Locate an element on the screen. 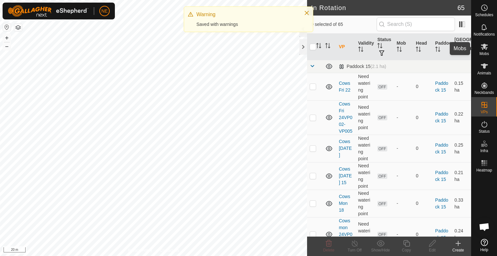 The image size is (497, 256). img: Gallagher Logo is located at coordinates (48, 11).